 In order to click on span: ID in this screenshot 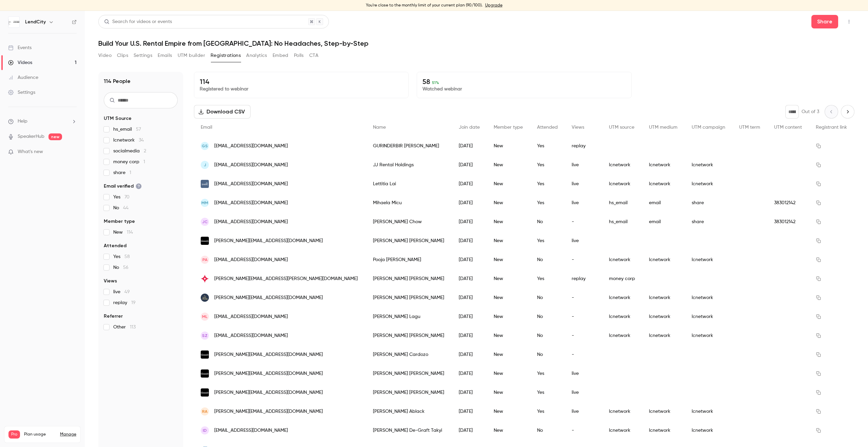, I will do `click(205, 430)`.